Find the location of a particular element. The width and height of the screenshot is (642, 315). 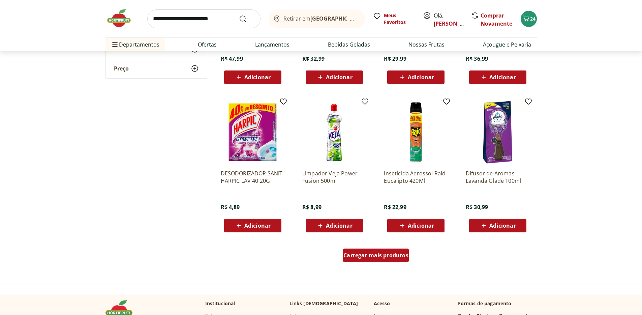

span: 24 is located at coordinates (533, 19).